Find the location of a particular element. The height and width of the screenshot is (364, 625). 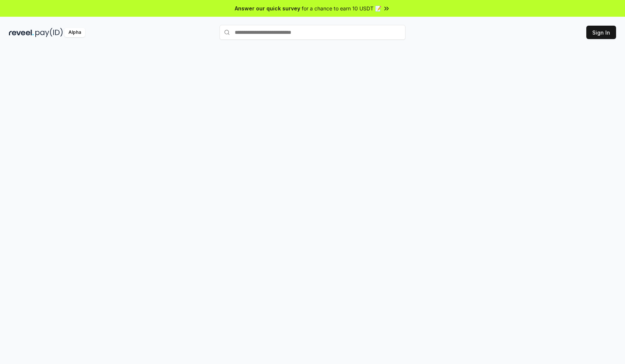

img: pay_id is located at coordinates (49, 32).